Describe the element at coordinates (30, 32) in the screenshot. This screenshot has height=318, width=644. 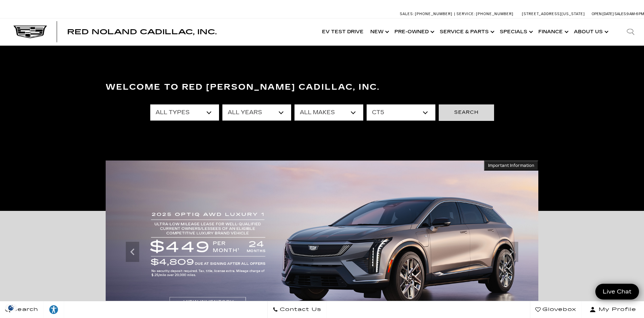
I see `img: Cadillac Dark Logo with Cadillac White Text` at that location.